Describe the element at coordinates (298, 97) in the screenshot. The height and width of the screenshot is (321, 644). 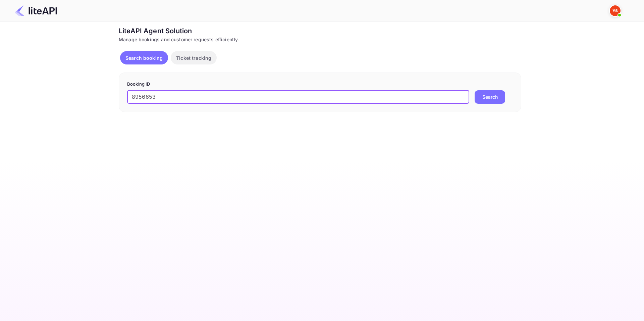
I see `input: Enter Booking ID (e.g., 63782194)` at that location.